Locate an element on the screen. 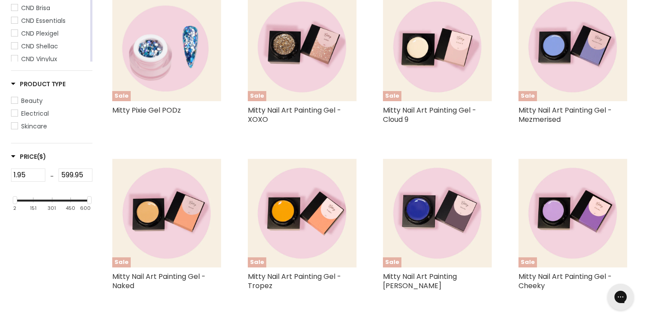 The height and width of the screenshot is (322, 647). span: Electrical is located at coordinates (35, 114).